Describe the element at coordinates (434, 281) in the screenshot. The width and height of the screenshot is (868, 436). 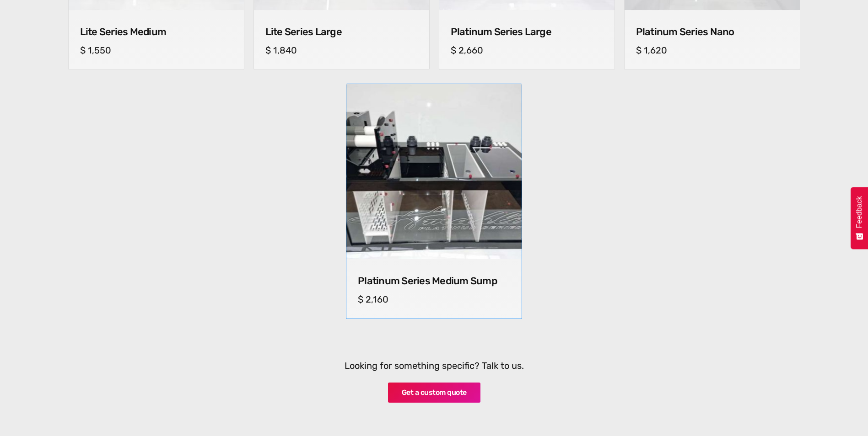
I see `h4: Platinum Series Medium Sump` at that location.